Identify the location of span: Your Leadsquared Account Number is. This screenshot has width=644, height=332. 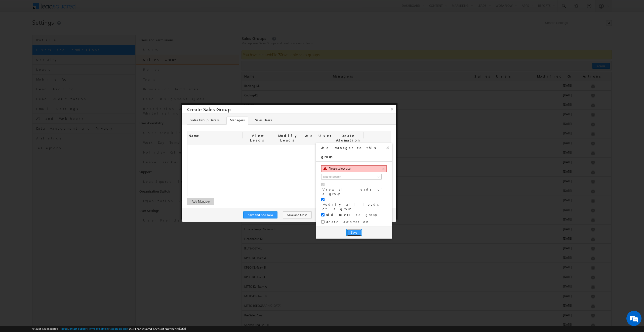
(157, 329).